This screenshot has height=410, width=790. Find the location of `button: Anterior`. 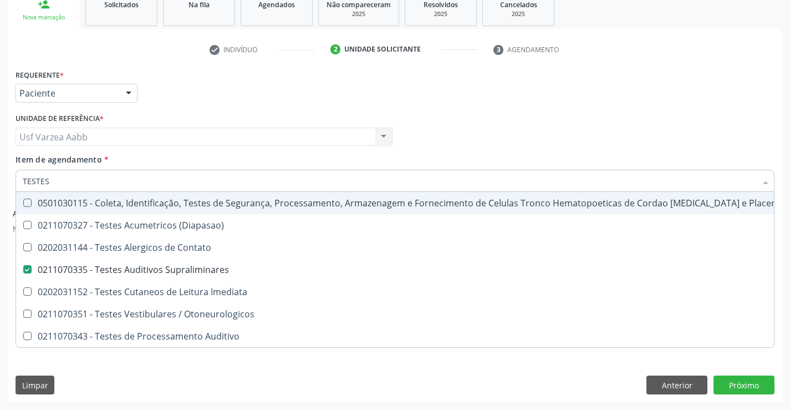

button: Anterior is located at coordinates (677, 385).